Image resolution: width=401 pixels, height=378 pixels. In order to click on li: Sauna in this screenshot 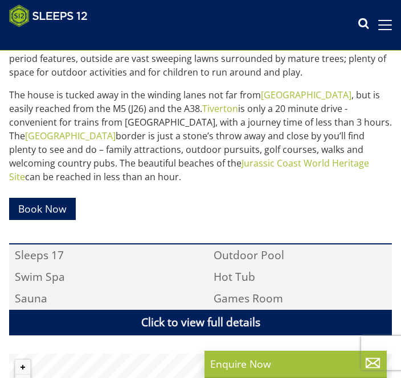, I will do `click(101, 299)`.